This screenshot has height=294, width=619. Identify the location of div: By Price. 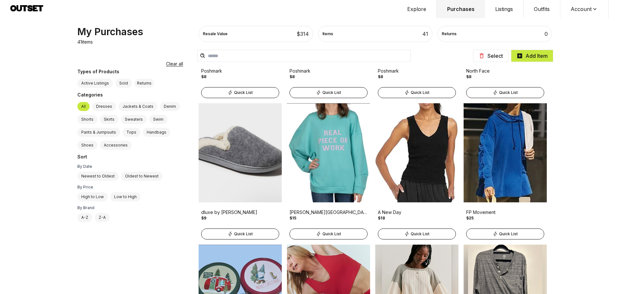
(130, 187).